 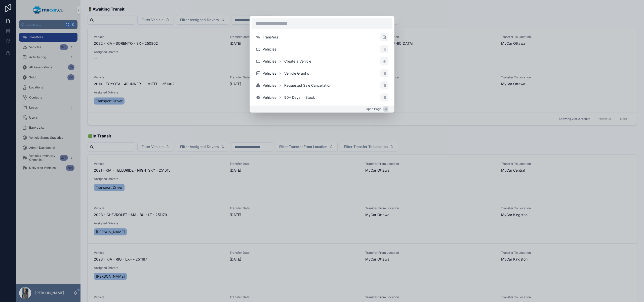 I want to click on span: 90+ Days In Stock, so click(x=300, y=97).